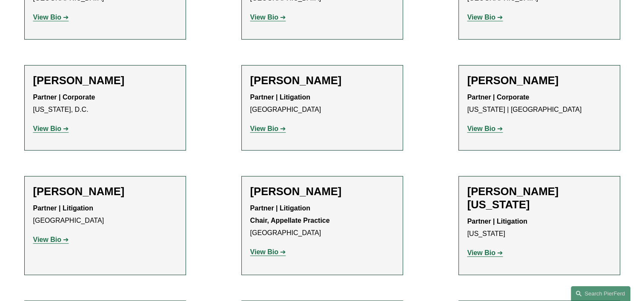 The width and height of the screenshot is (644, 301). Describe the element at coordinates (600, 293) in the screenshot. I see `a: Search this site` at that location.